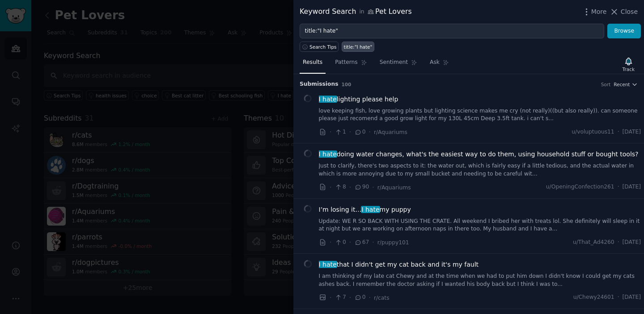 This screenshot has width=644, height=314. I want to click on span: lighting please help, so click(358, 99).